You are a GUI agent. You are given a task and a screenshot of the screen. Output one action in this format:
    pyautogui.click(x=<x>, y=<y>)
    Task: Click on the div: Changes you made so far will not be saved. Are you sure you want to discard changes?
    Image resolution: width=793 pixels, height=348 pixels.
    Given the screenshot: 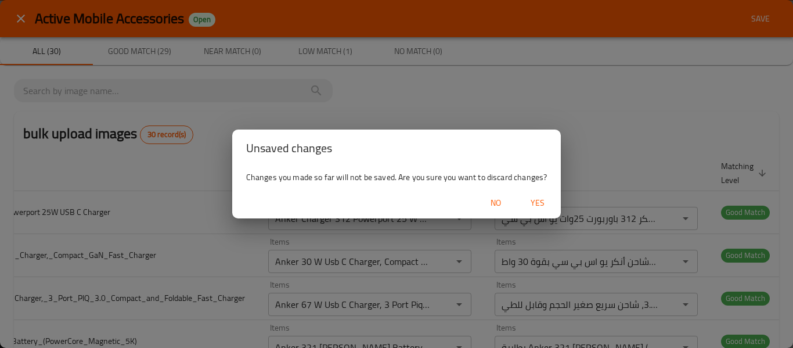 What is the action you would take?
    pyautogui.click(x=396, y=177)
    